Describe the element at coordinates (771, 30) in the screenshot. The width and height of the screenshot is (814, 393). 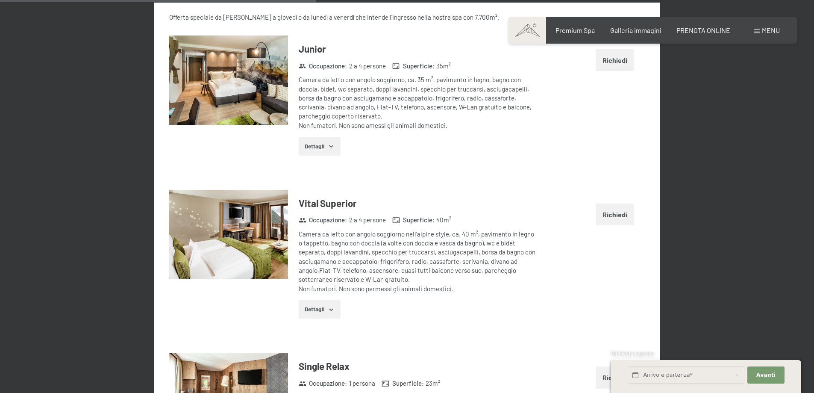
I see `span: Menu` at that location.